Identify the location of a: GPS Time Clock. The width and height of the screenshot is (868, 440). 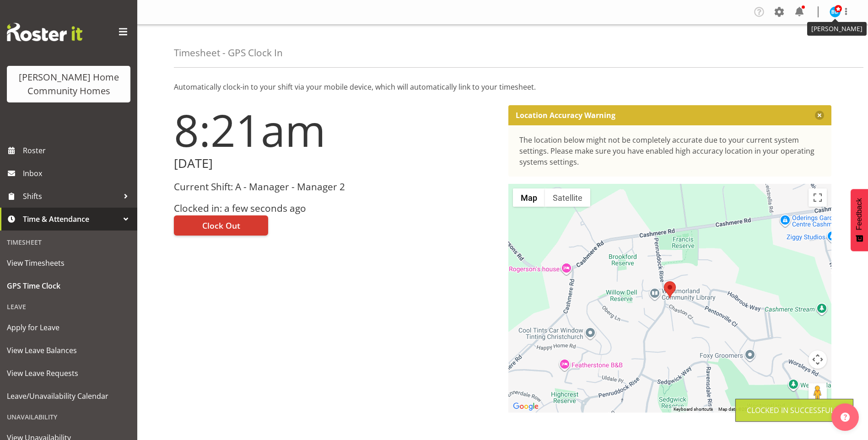
(68, 286).